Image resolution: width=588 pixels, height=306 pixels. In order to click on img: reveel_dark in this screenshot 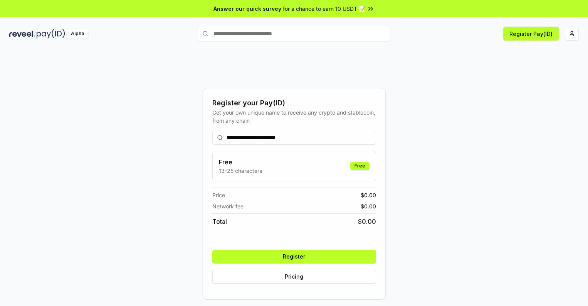, I will do `click(22, 34)`.